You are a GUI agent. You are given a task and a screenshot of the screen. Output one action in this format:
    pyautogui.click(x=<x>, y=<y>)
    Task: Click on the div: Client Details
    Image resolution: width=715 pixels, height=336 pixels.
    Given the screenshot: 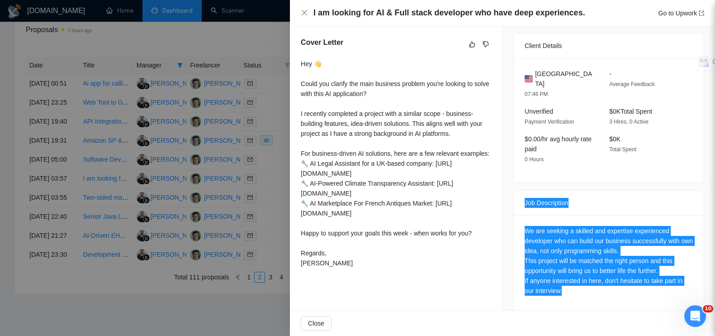 What is the action you would take?
    pyautogui.click(x=609, y=46)
    